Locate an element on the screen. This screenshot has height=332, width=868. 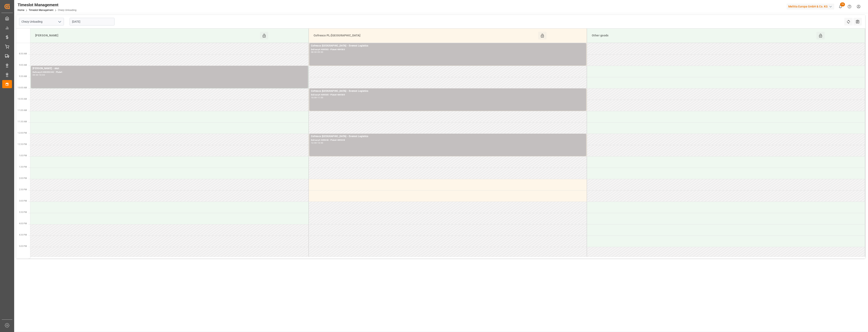
span: 4:00 PM is located at coordinates (23, 223).